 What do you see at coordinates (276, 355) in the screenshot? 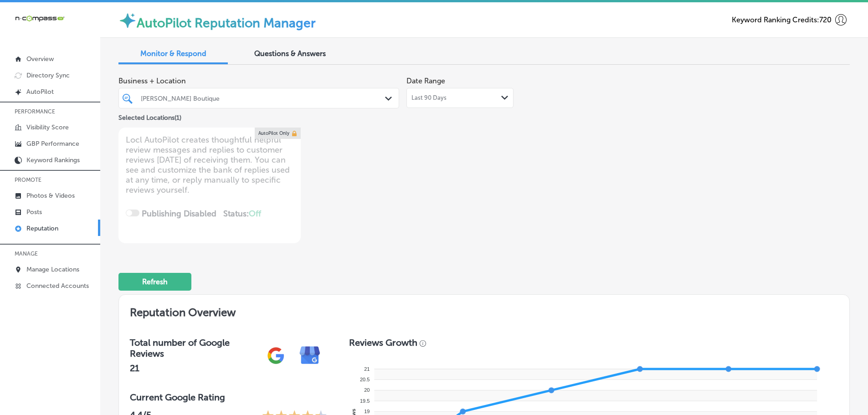
I see `img: gPZS+5FD6qPJAAAAABJRU5ErkJggg==` at bounding box center [276, 355].